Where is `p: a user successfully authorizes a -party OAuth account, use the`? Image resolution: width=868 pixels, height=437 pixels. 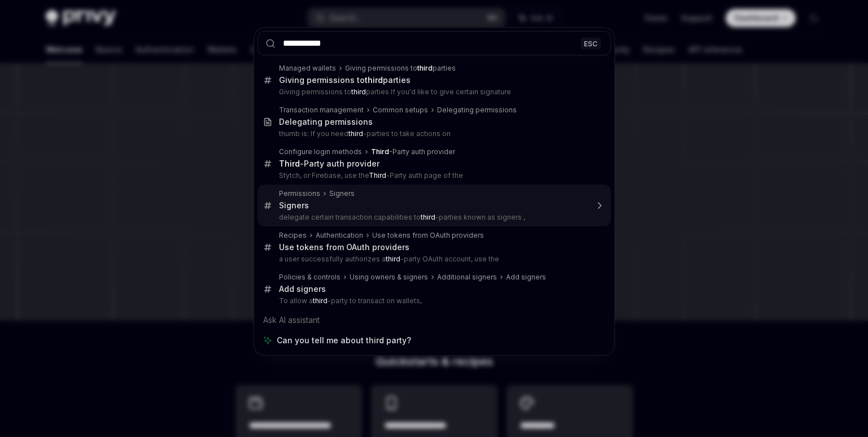 p: a user successfully authorizes a -party OAuth account, use the is located at coordinates (433, 259).